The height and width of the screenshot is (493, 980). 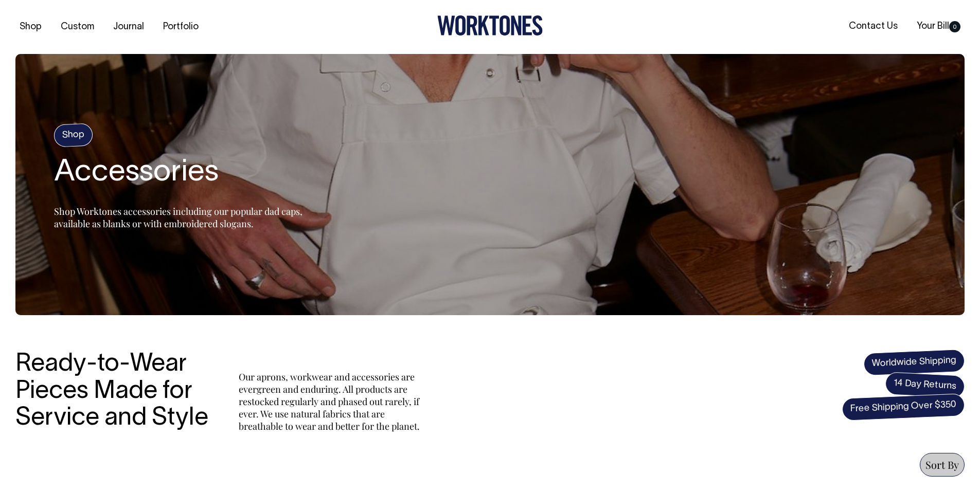 What do you see at coordinates (914, 362) in the screenshot?
I see `span: Worldwide Shipping` at bounding box center [914, 362].